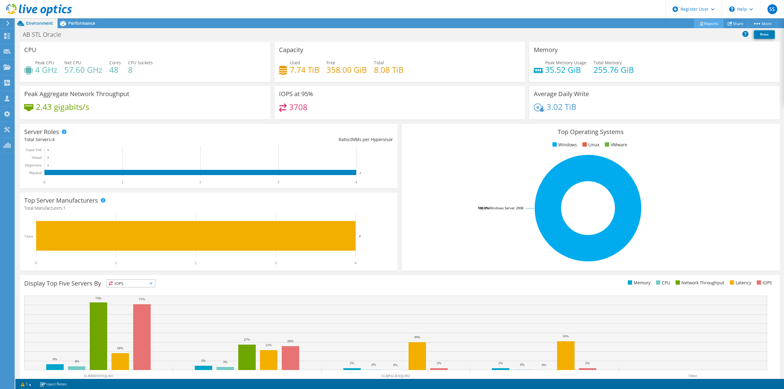  What do you see at coordinates (762, 23) in the screenshot?
I see `a: More` at bounding box center [762, 23].